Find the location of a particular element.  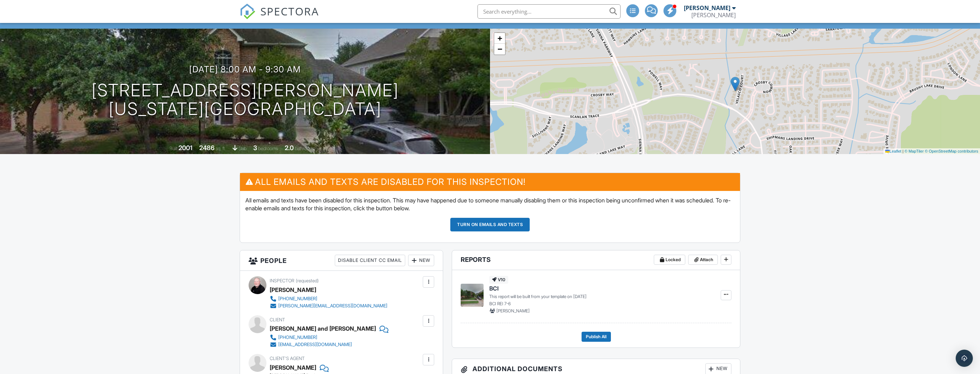

span: bathrooms is located at coordinates (304, 148).